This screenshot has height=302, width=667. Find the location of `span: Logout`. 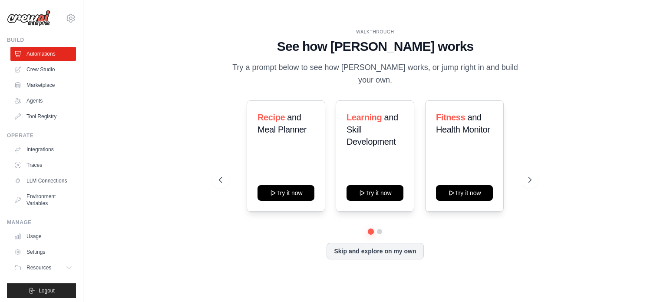

span: Logout is located at coordinates (46, 290).